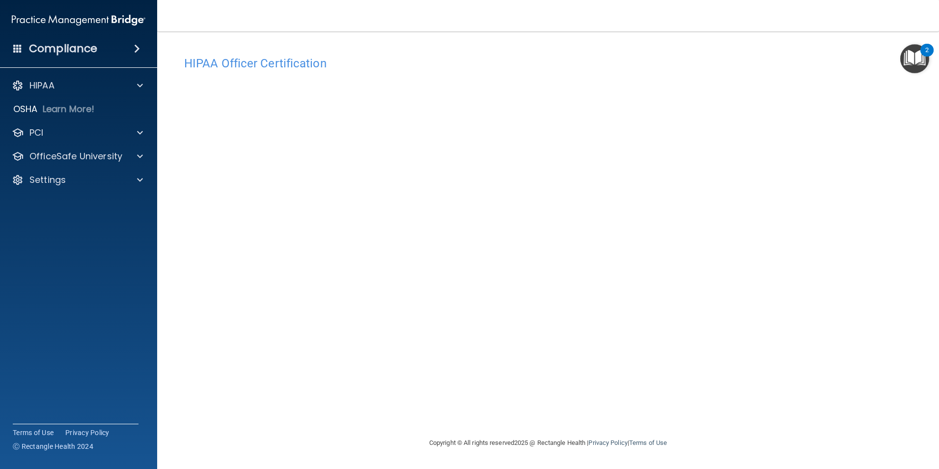 The height and width of the screenshot is (469, 939). What do you see at coordinates (48, 180) in the screenshot?
I see `p: Settings` at bounding box center [48, 180].